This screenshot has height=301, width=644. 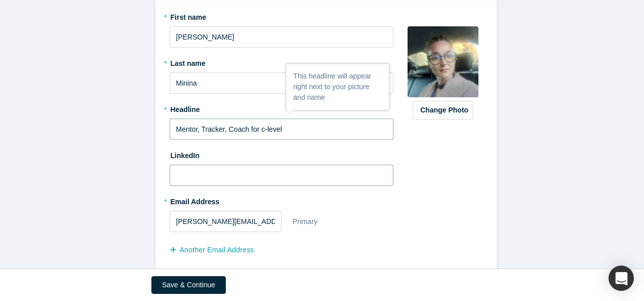 I want to click on label: First name, so click(x=281, y=15).